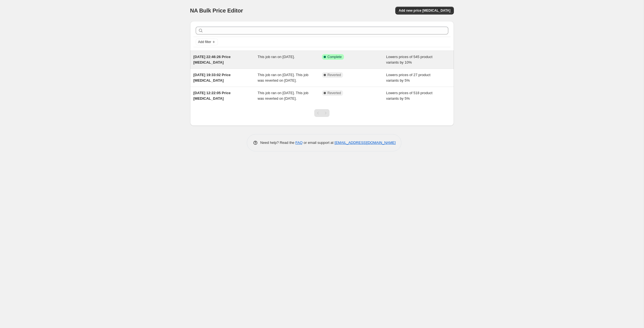  What do you see at coordinates (299, 143) in the screenshot?
I see `a: FAQ` at bounding box center [299, 143].